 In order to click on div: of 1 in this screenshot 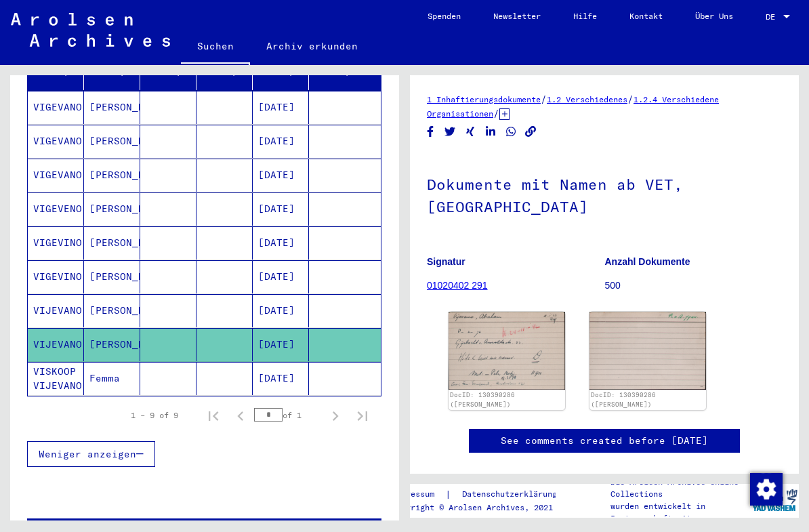, I will do `click(288, 414)`.